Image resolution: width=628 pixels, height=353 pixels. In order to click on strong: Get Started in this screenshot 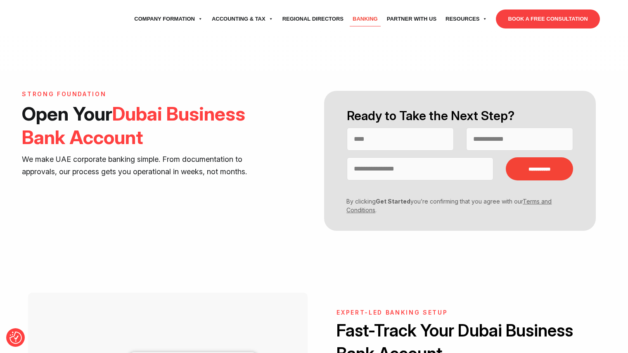, I will do `click(393, 201)`.